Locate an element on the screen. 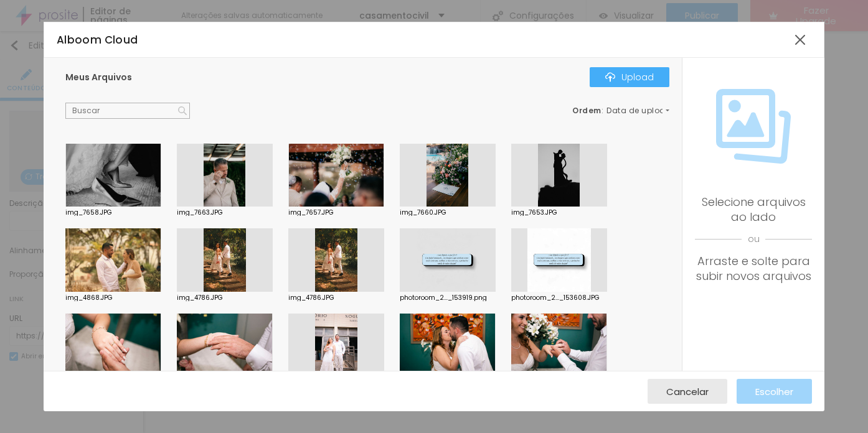  span: Data de upload is located at coordinates (639, 111).